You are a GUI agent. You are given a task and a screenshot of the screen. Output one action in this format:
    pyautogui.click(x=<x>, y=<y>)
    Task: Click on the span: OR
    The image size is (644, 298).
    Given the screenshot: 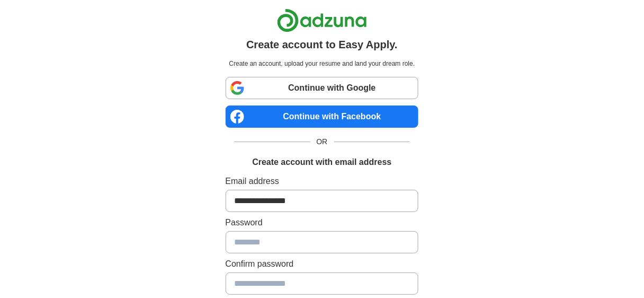 What is the action you would take?
    pyautogui.click(x=322, y=142)
    